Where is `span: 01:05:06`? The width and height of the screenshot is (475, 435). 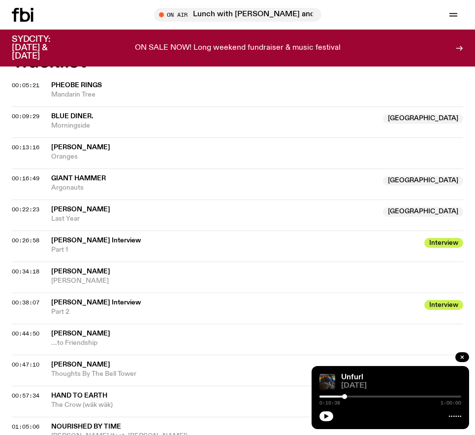 span: 01:05:06 is located at coordinates (26, 426).